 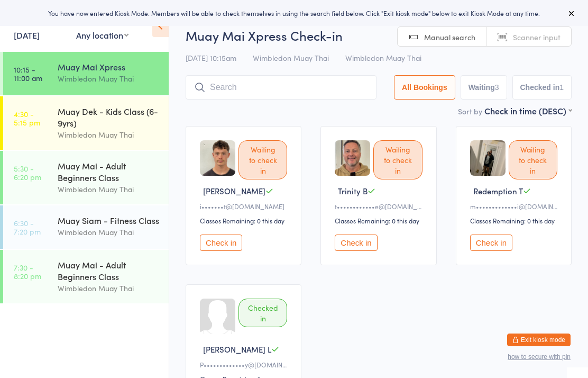 I want to click on input: Search, so click(x=281, y=87).